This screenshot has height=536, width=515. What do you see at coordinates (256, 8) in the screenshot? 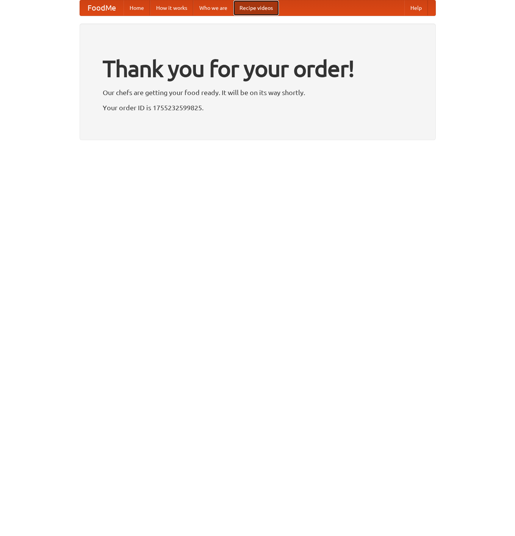
I see `a: Recipe videos` at bounding box center [256, 8].